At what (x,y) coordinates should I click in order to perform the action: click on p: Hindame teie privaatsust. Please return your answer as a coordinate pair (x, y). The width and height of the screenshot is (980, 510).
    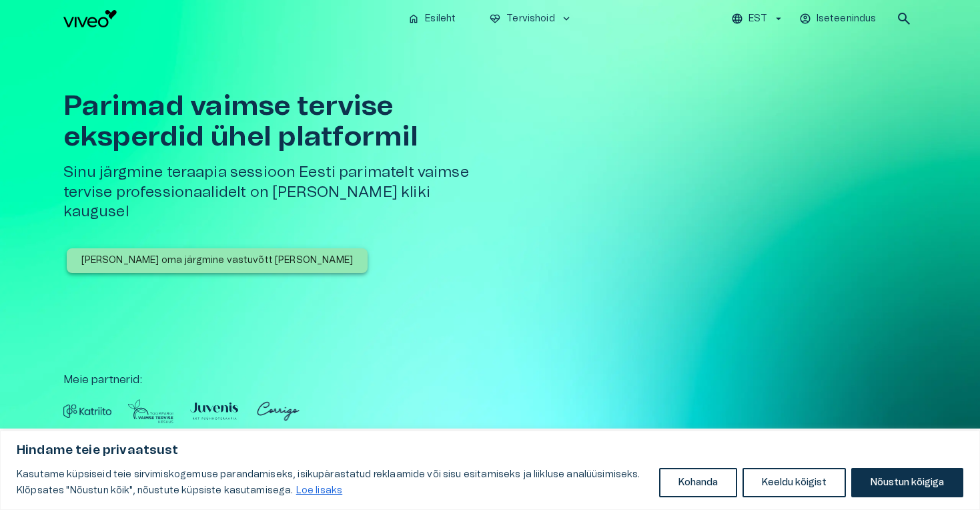
    Looking at the image, I should click on (489, 450).